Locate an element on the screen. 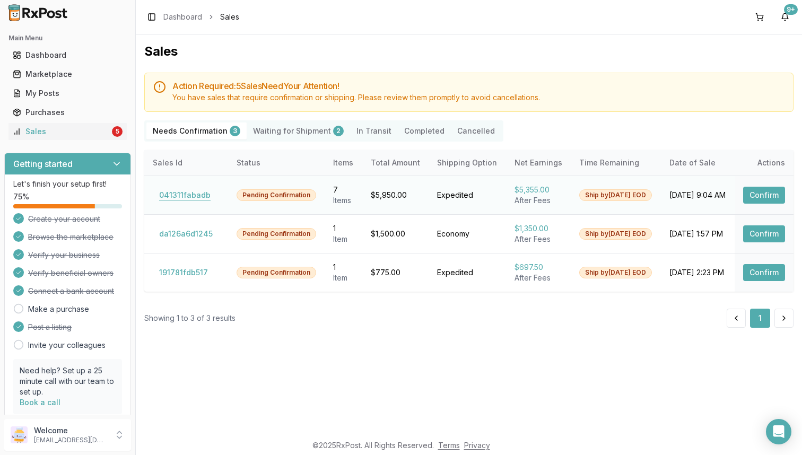 The image size is (802, 455). button: 041311fabadb is located at coordinates (185, 195).